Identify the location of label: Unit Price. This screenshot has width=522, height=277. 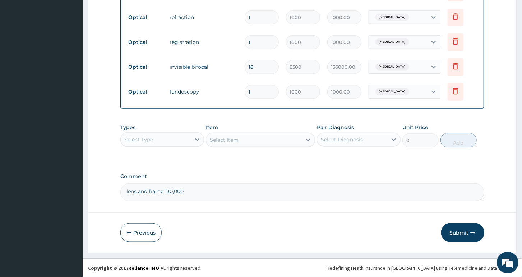
(415, 127).